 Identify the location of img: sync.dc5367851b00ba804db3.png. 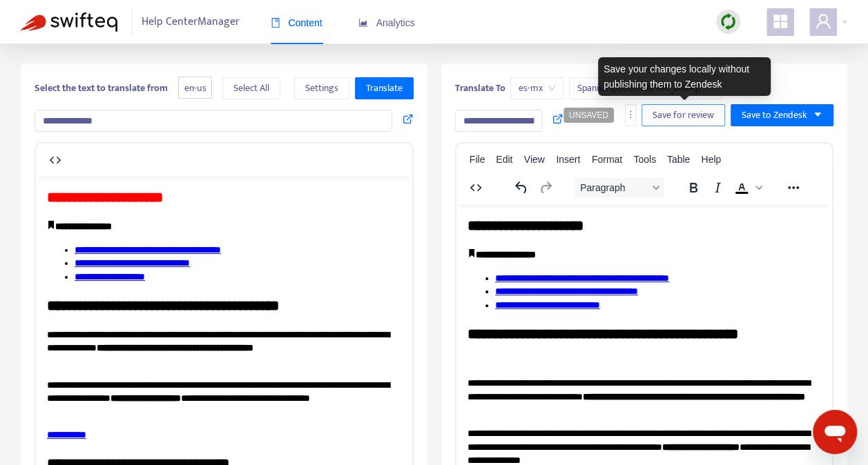
(728, 21).